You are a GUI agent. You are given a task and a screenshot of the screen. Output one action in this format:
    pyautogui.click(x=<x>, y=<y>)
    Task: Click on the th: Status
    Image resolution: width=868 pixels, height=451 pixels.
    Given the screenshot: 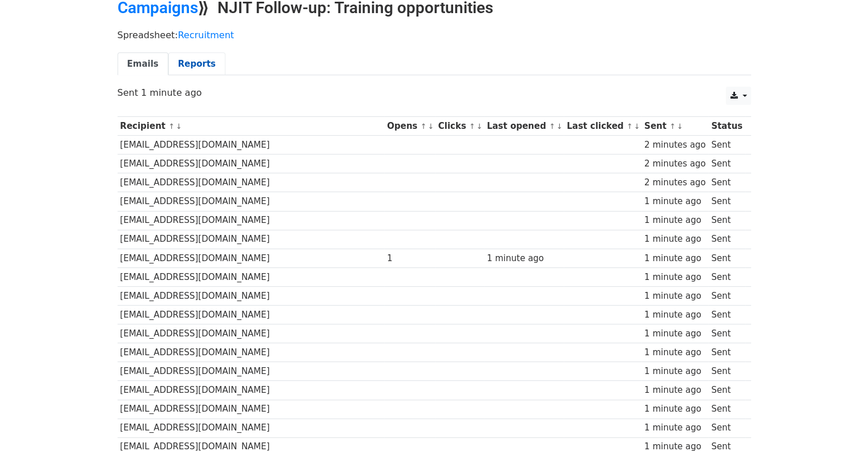 What is the action you would take?
    pyautogui.click(x=726, y=126)
    